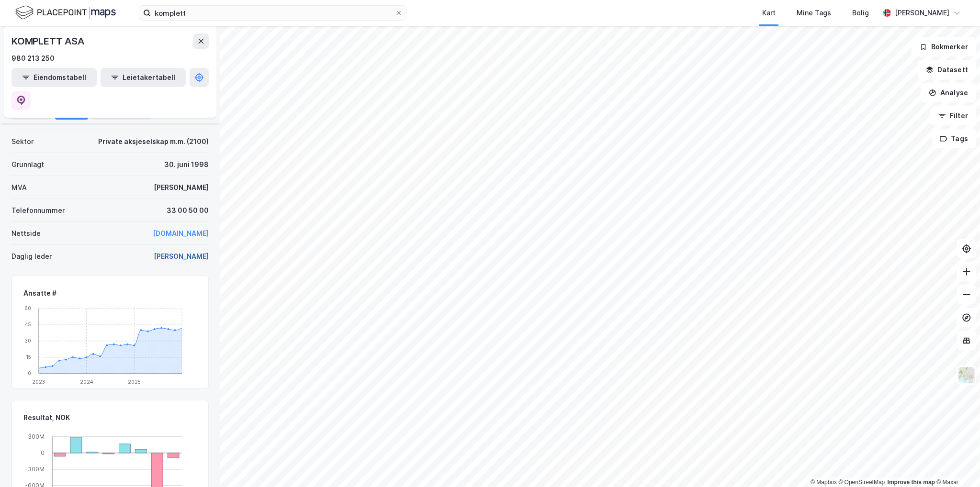 The width and height of the screenshot is (980, 487). What do you see at coordinates (110, 418) in the screenshot?
I see `div: Resultat, NOK` at bounding box center [110, 418].